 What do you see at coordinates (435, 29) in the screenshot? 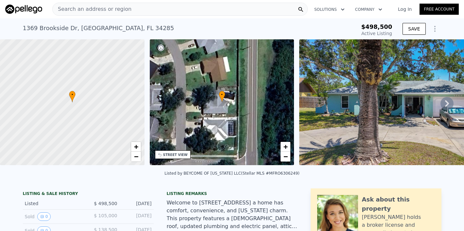
I see `button: Show Options` at bounding box center [435, 29].